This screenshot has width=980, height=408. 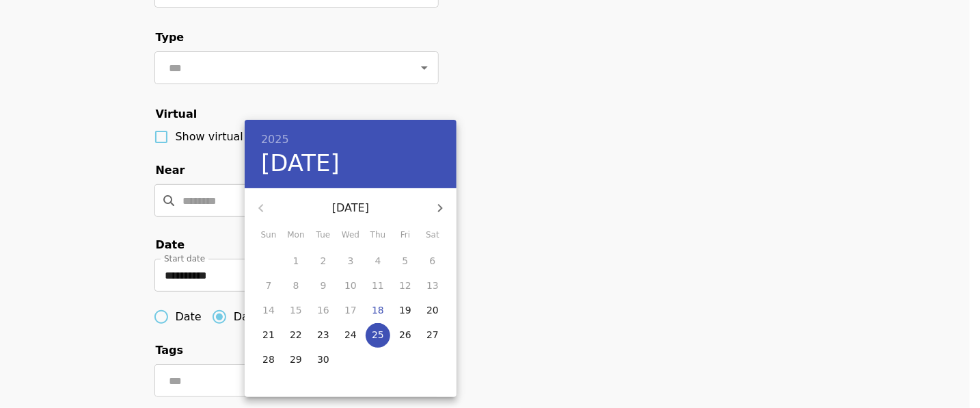 I want to click on button: 25, so click(x=378, y=335).